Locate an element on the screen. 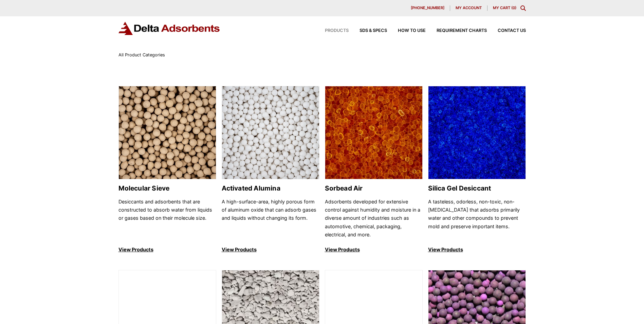 This screenshot has width=644, height=324. span: Contact Us is located at coordinates (512, 31).